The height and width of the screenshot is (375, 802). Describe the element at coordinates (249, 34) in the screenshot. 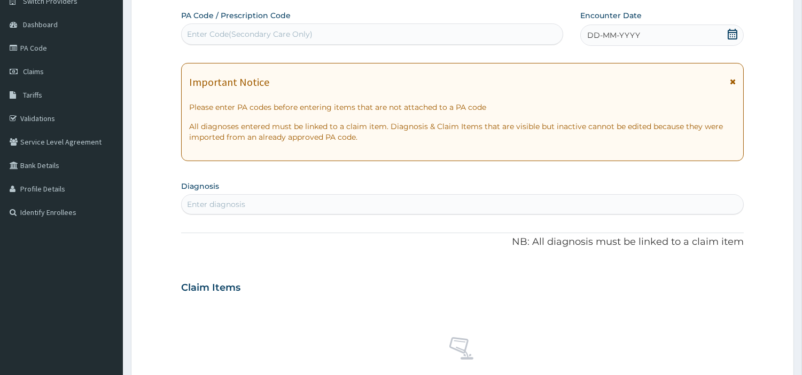

I see `div: Enter Code(Secondary Care Only)` at that location.